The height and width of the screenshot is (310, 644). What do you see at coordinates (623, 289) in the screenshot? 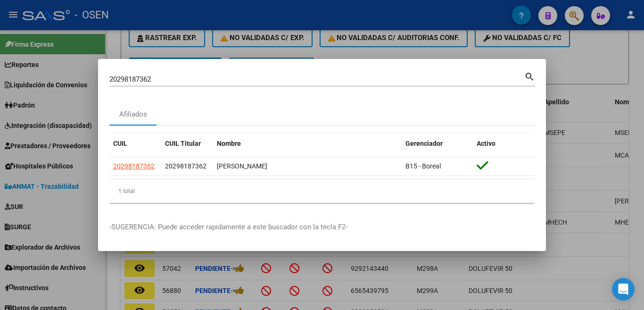
I see `div: Open Intercom Messenger` at bounding box center [623, 289].